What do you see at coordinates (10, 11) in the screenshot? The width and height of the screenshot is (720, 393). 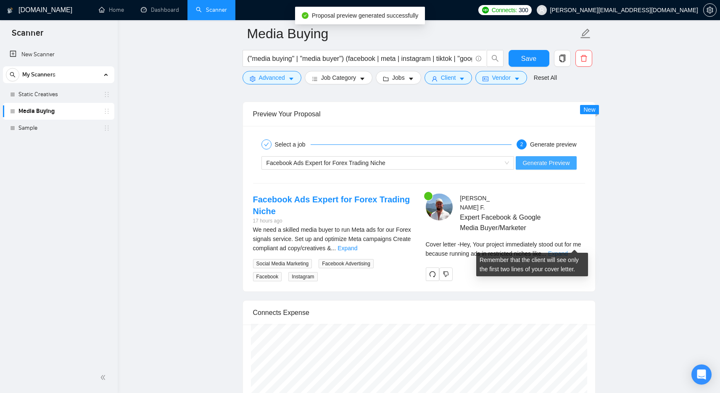 I see `img: logo` at bounding box center [10, 11].